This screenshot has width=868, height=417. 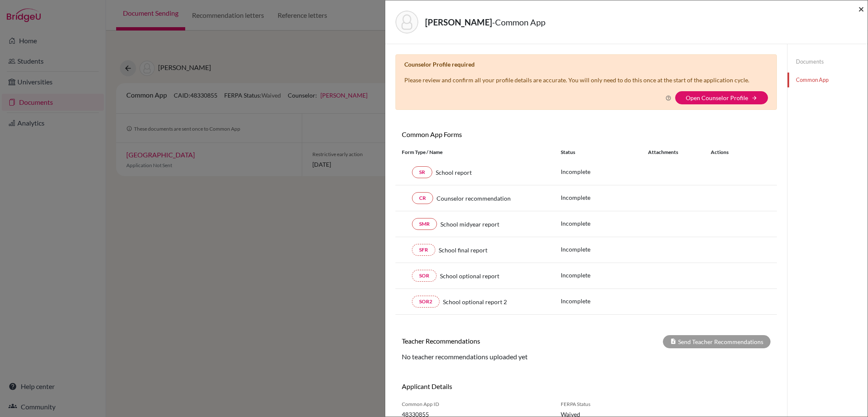 What do you see at coordinates (604, 153) in the screenshot?
I see `div: Status` at bounding box center [604, 153].